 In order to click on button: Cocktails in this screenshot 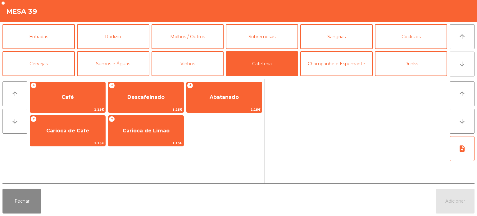, I will do `click(411, 37)`.